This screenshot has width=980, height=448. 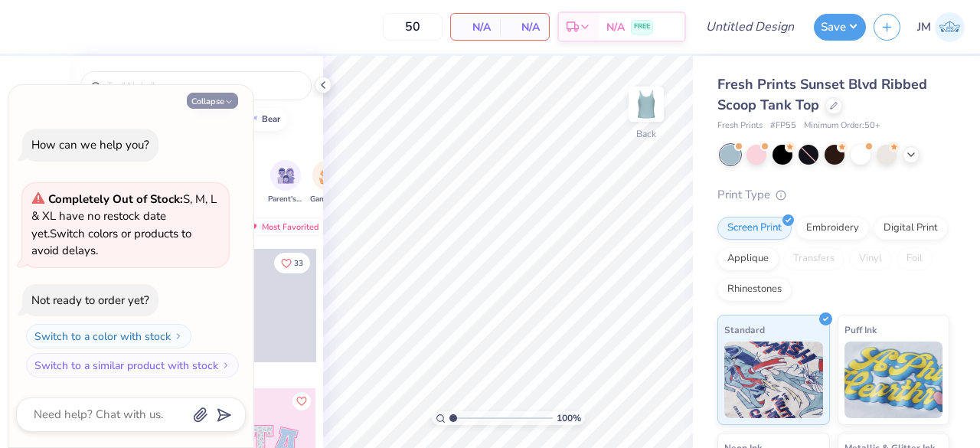 What do you see at coordinates (754, 290) in the screenshot?
I see `div: Rhinestones` at bounding box center [754, 290].